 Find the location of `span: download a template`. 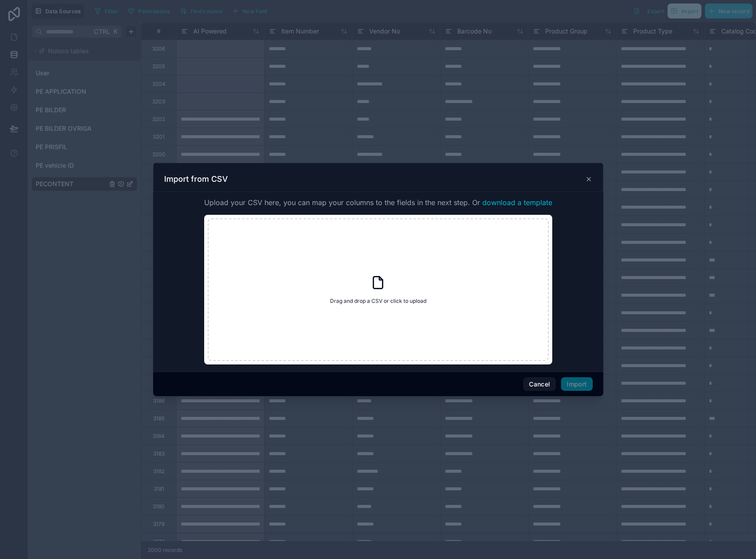

span: download a template is located at coordinates (517, 202).